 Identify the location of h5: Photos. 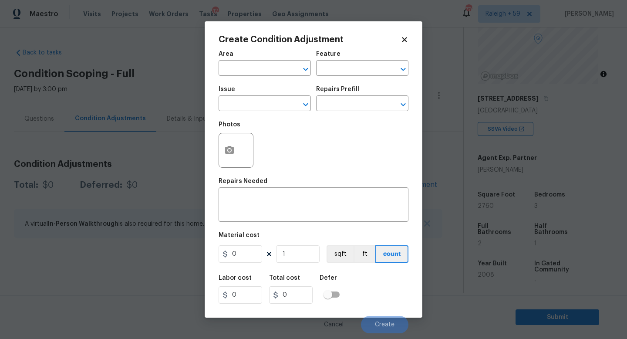
(229, 125).